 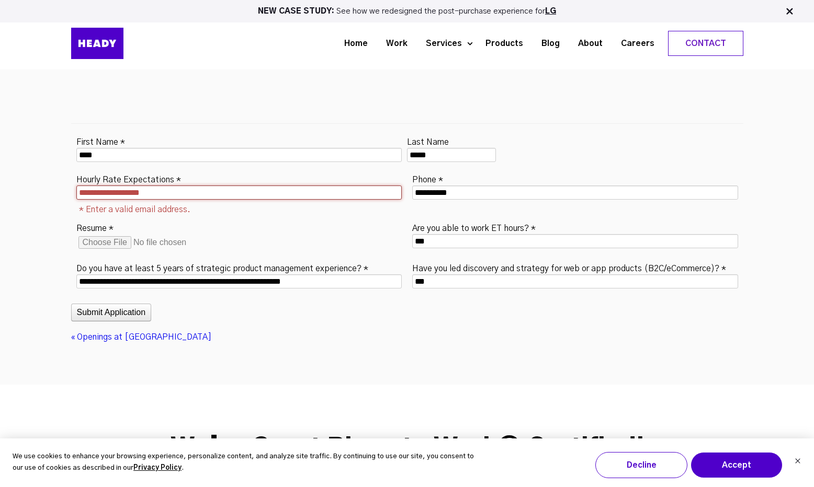 What do you see at coordinates (222, 268) in the screenshot?
I see `label: Do you have at least 5 years of strategic product management experience? *` at bounding box center [222, 268].